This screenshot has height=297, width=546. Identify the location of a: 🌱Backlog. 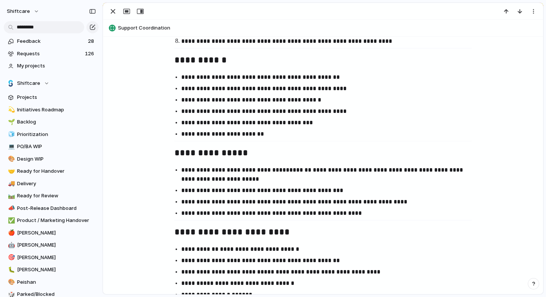
(51, 122).